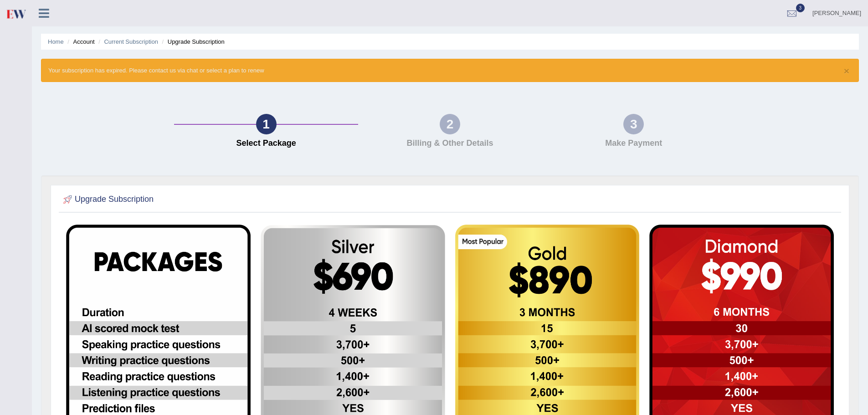 This screenshot has width=868, height=415. What do you see at coordinates (801, 8) in the screenshot?
I see `span: 3` at bounding box center [801, 8].